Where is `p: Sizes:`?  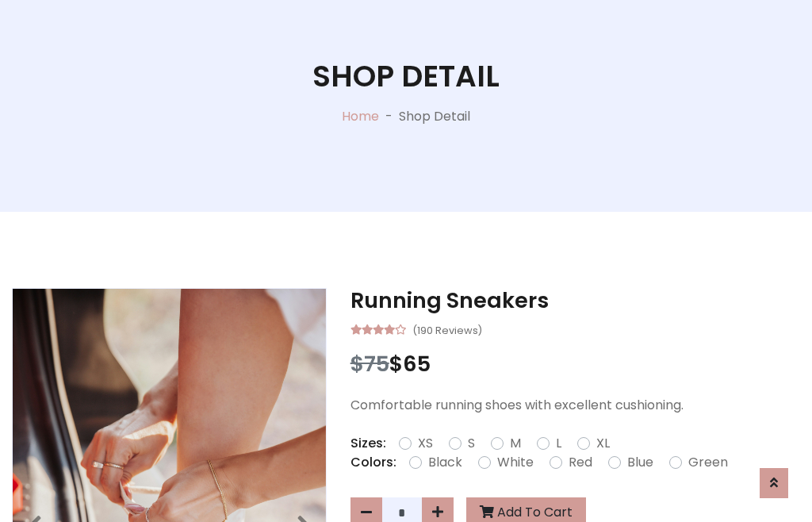 p: Sizes: is located at coordinates (368, 444).